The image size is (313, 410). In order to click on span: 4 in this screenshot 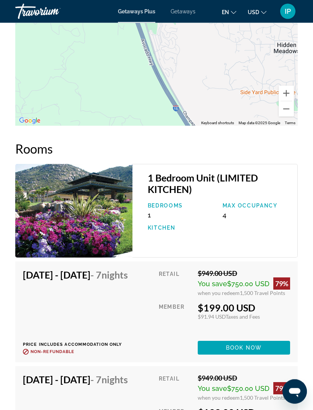, I will do `click(225, 215)`.